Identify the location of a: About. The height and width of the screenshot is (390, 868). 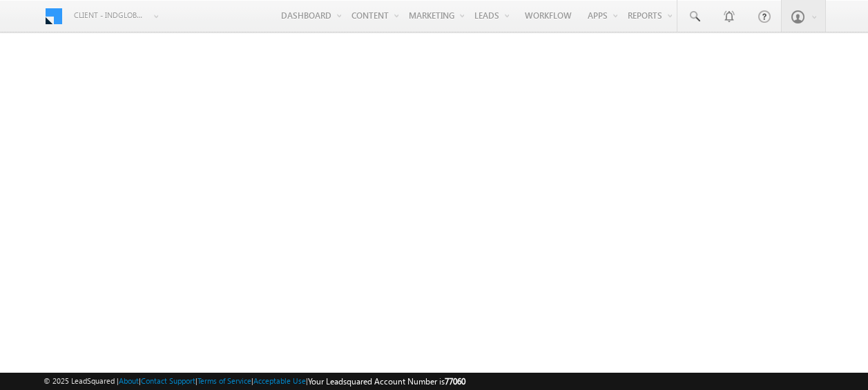
(128, 380).